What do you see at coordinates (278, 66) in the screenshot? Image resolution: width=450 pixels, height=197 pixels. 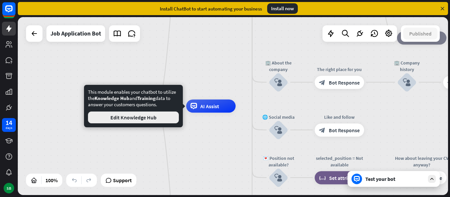 I see `div: 🏢 About the company` at bounding box center [278, 66].